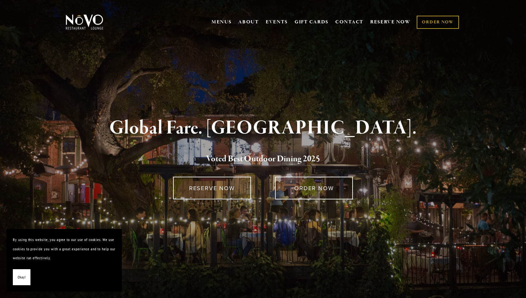 The image size is (526, 298). What do you see at coordinates (64, 260) in the screenshot?
I see `section: Cookie banner` at bounding box center [64, 260].